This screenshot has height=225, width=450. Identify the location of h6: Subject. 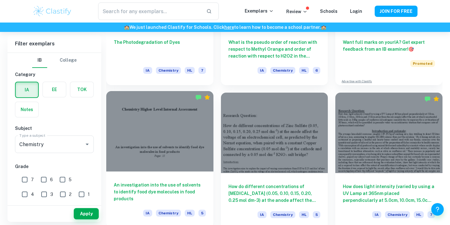
(54, 128).